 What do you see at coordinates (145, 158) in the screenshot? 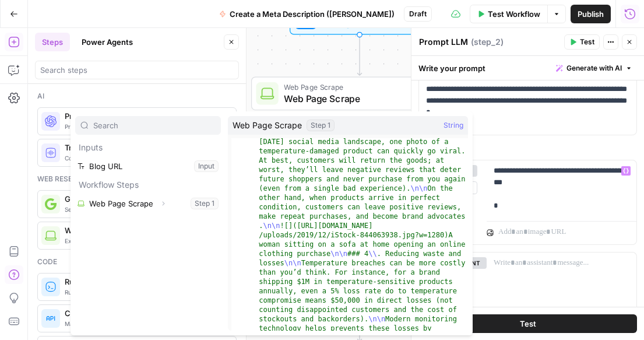
I see `span: Convert audio/video to text` at bounding box center [145, 158].